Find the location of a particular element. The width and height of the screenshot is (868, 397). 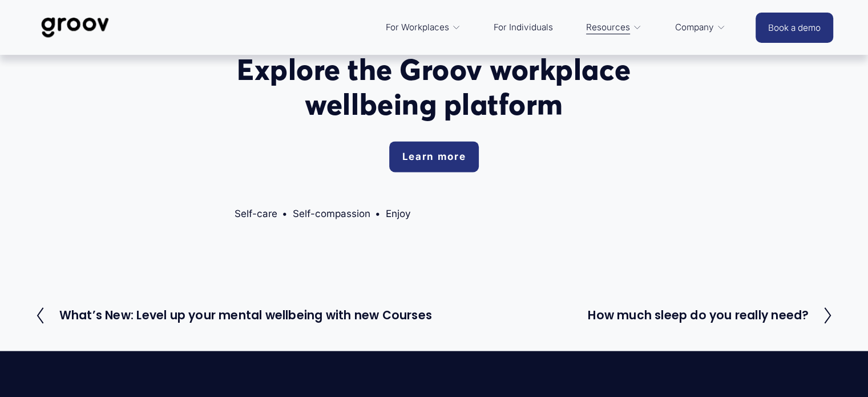

a: Self-compassion is located at coordinates (332, 214).